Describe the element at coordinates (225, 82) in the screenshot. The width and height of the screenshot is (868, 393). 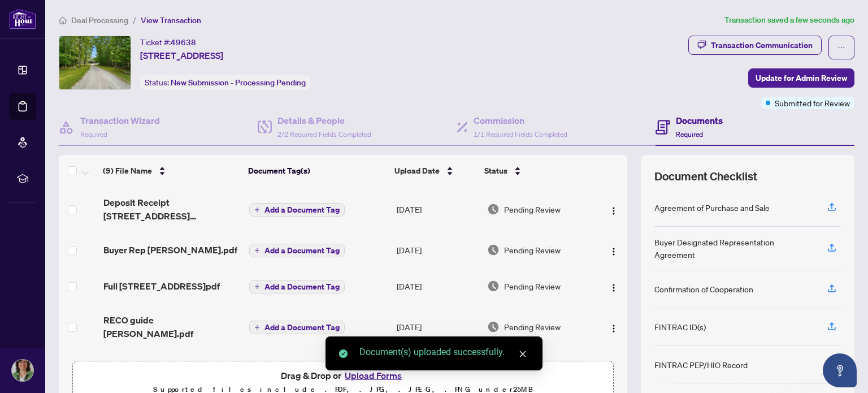
I see `div: Status:` at that location.